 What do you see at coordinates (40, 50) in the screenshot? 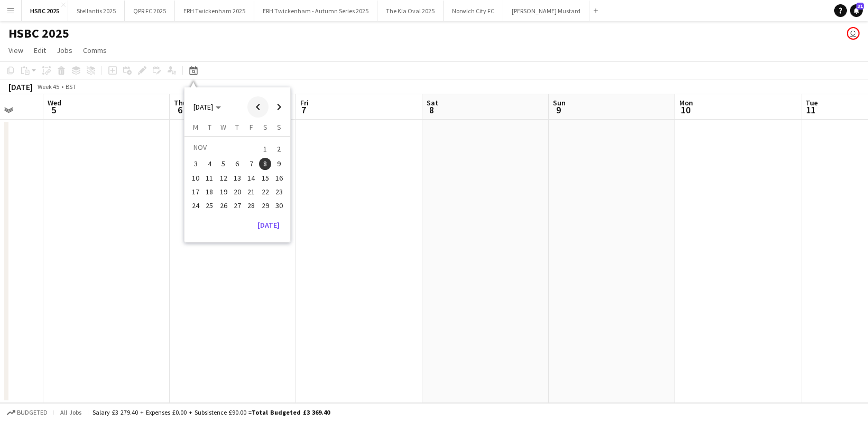
I see `span: Edit` at bounding box center [40, 50].